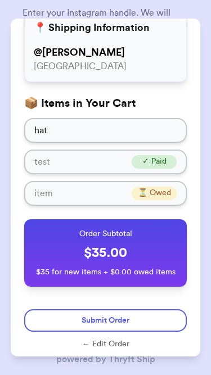  What do you see at coordinates (105, 321) in the screenshot?
I see `span: Submit Order` at bounding box center [105, 321].